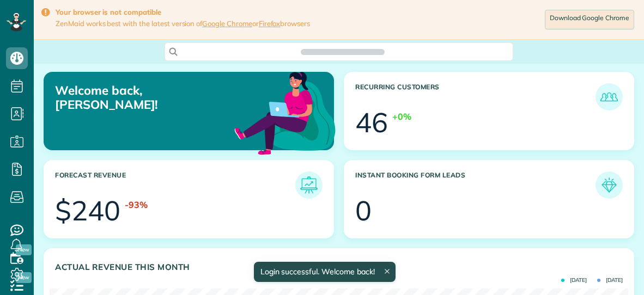 The image size is (644, 295). I want to click on h3: Recurring Customers, so click(475, 97).